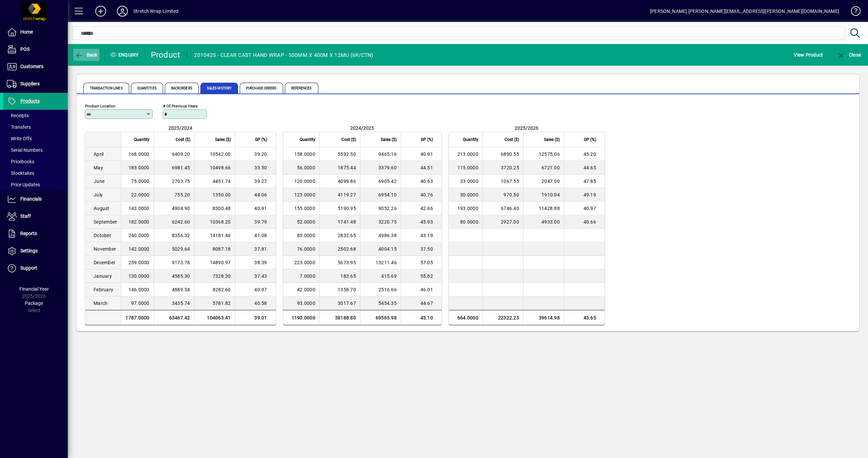  What do you see at coordinates (549, 208) in the screenshot?
I see `span: 11428.88` at bounding box center [549, 208].